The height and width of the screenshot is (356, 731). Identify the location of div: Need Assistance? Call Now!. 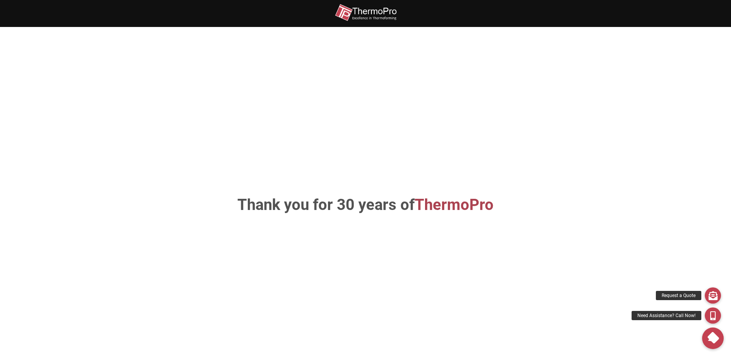
(666, 315).